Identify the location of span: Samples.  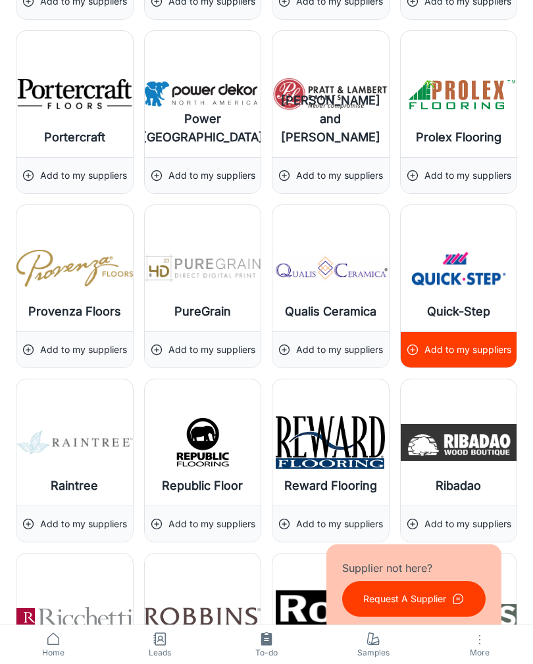
(373, 653).